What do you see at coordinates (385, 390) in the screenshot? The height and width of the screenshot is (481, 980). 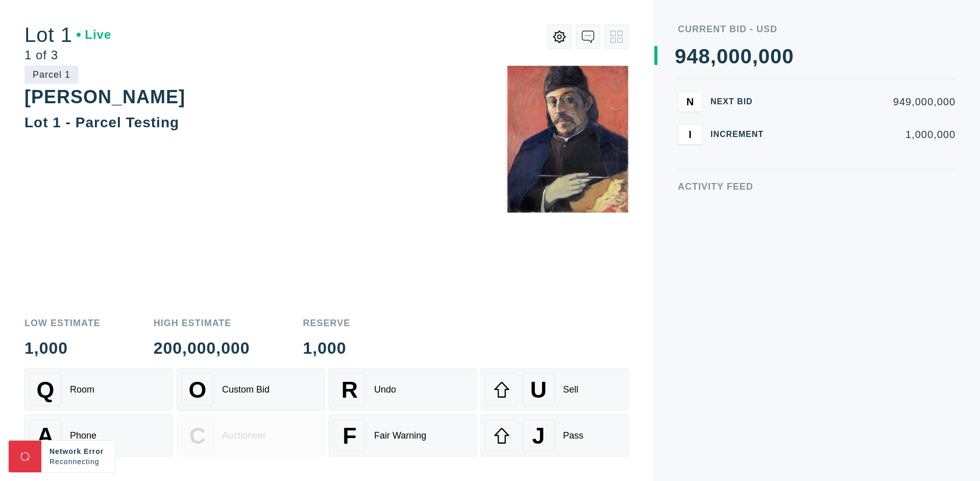 I see `div: Undo` at bounding box center [385, 390].